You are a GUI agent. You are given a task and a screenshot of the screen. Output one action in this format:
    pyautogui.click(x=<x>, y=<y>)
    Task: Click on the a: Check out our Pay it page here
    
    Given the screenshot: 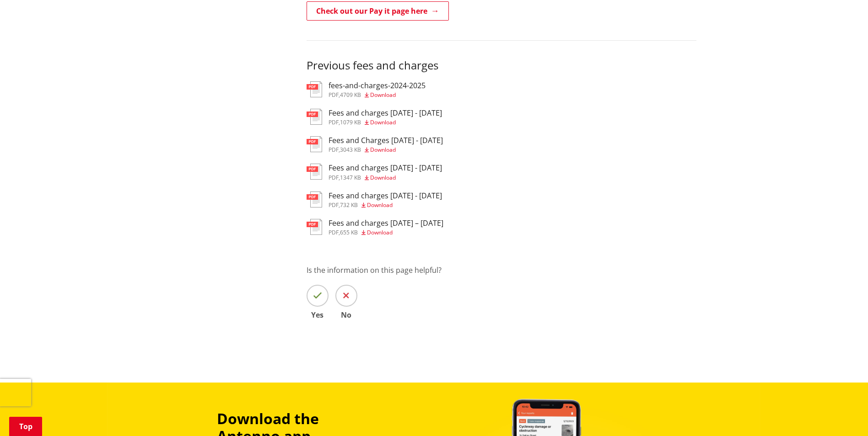 What is the action you would take?
    pyautogui.click(x=378, y=11)
    